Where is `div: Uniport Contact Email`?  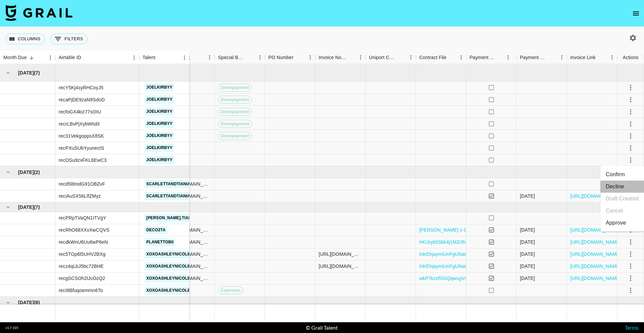 div: Uniport Contact Email is located at coordinates (383, 57).